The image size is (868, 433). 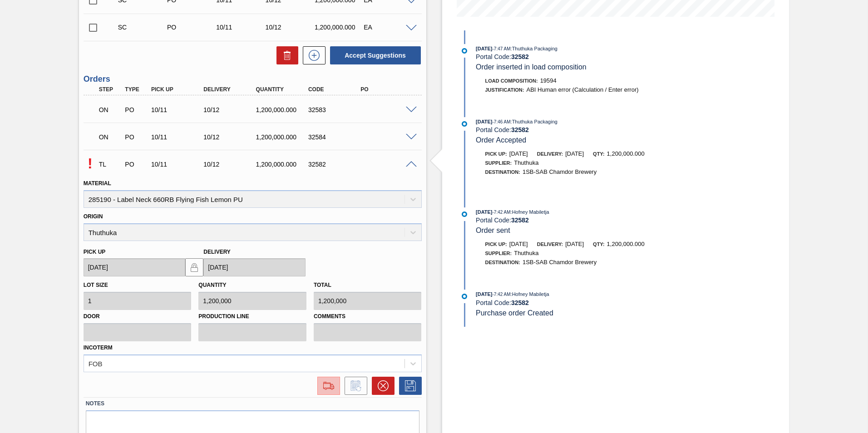 I want to click on div: Pick up, so click(x=178, y=89).